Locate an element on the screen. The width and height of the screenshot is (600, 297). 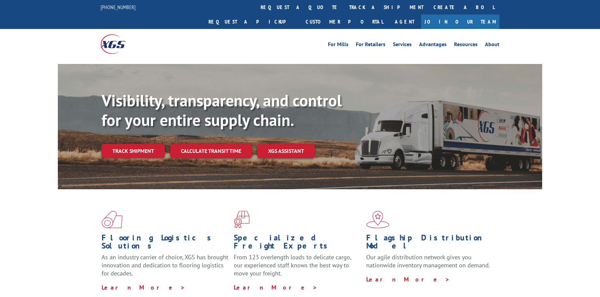
a: Track shipment is located at coordinates (133, 151).